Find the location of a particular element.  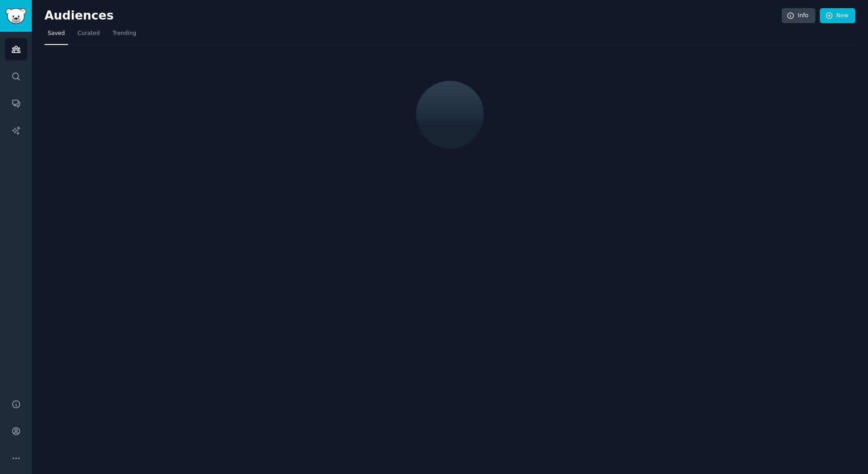

span: Curated is located at coordinates (89, 33).